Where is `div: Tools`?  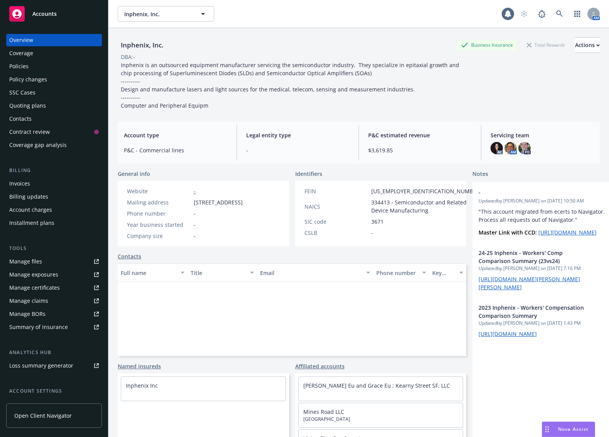
div: Tools is located at coordinates (54, 249).